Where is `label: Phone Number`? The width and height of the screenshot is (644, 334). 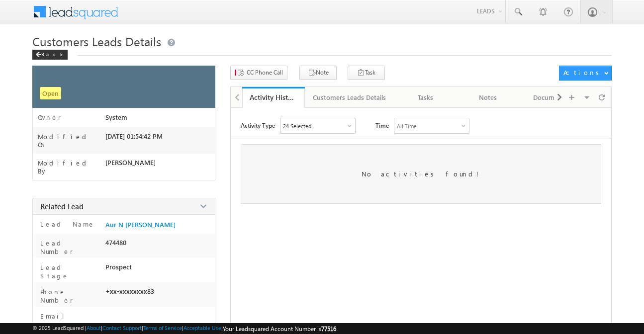 label: Phone Number is located at coordinates (70, 296).